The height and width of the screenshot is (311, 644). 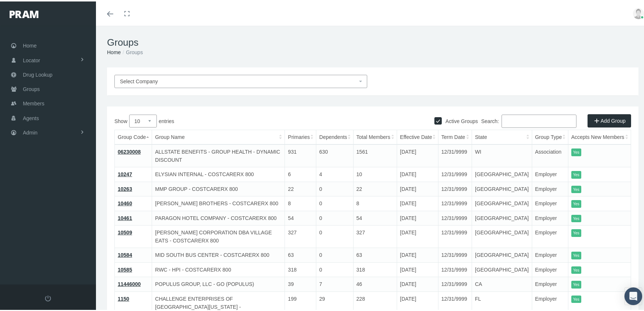 I want to click on td: 7, so click(x=335, y=283).